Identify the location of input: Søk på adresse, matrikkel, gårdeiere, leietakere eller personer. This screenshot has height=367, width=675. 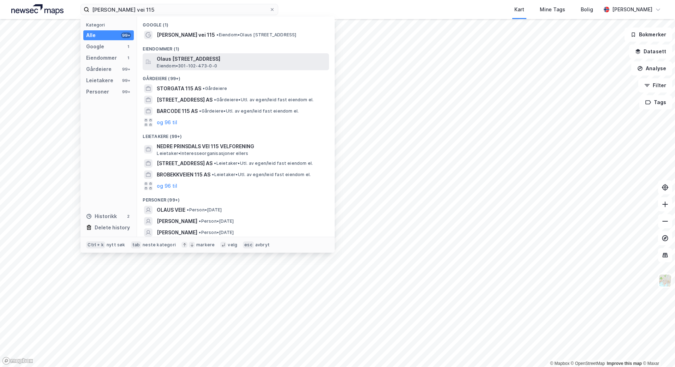
(179, 10).